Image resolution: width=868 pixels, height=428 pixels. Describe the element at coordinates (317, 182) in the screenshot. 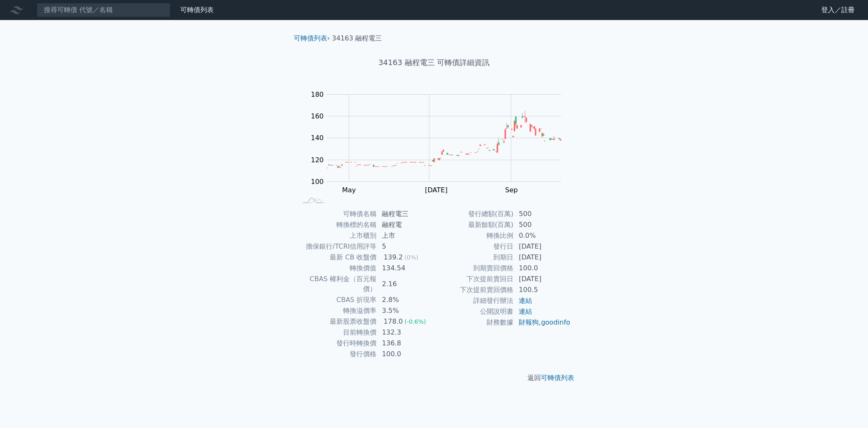

I see `tspan: 100` at that location.